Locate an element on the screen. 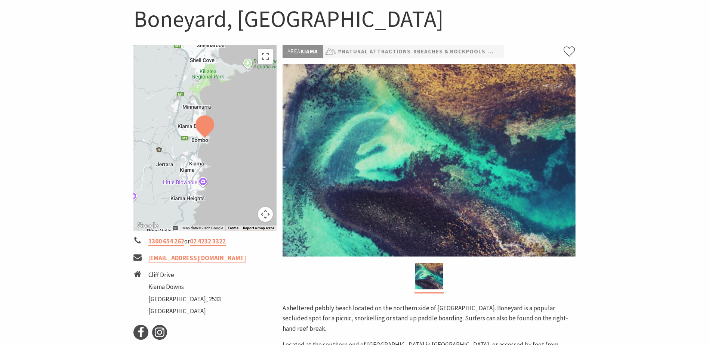 This screenshot has height=345, width=709. span: Map data ©2025 Google is located at coordinates (202, 228).